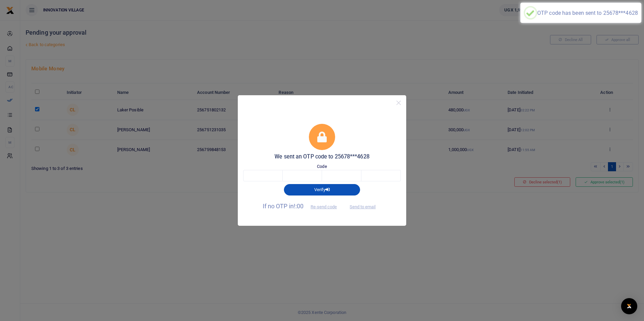  Describe the element at coordinates (298, 206) in the screenshot. I see `span: !:00` at that location.